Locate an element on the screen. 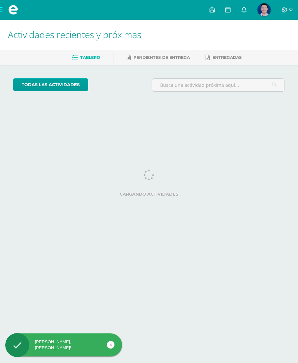  span: Pendientes de entrega is located at coordinates (162, 57).